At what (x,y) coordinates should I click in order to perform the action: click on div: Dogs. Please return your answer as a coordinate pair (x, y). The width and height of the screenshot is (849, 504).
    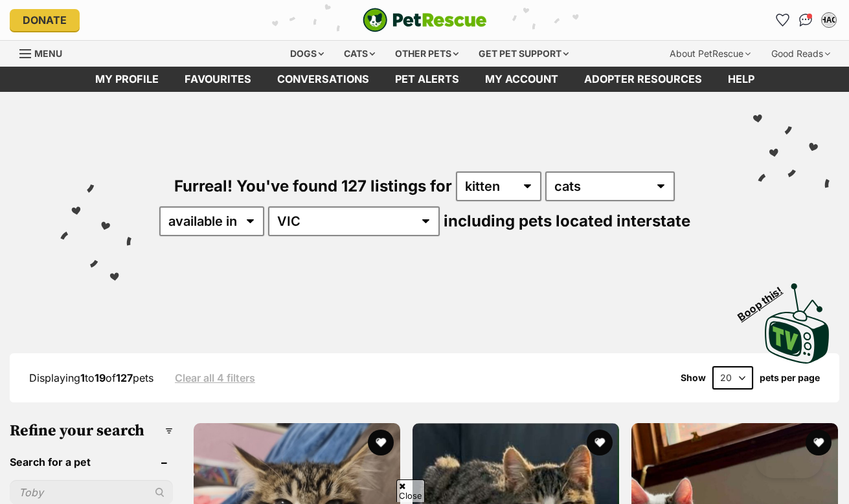
    Looking at the image, I should click on (307, 54).